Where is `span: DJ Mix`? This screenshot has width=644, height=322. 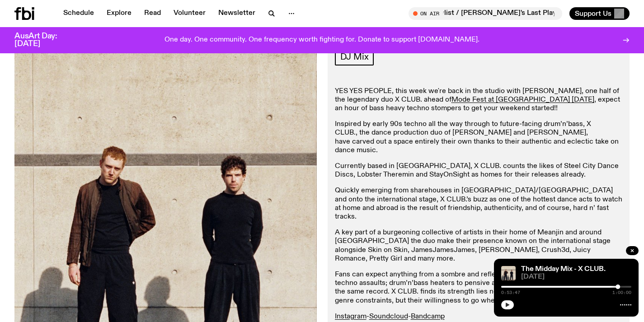
span: DJ Mix is located at coordinates (354, 57).